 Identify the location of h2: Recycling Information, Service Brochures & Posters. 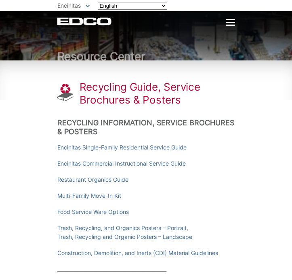
(146, 127).